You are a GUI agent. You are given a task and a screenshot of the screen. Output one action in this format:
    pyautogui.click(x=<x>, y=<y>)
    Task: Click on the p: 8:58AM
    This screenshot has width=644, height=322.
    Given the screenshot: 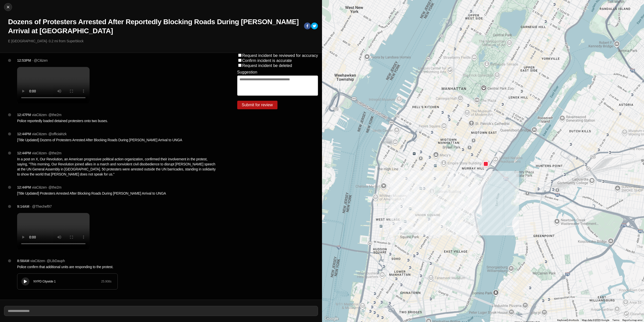 What is the action you would take?
    pyautogui.click(x=23, y=261)
    